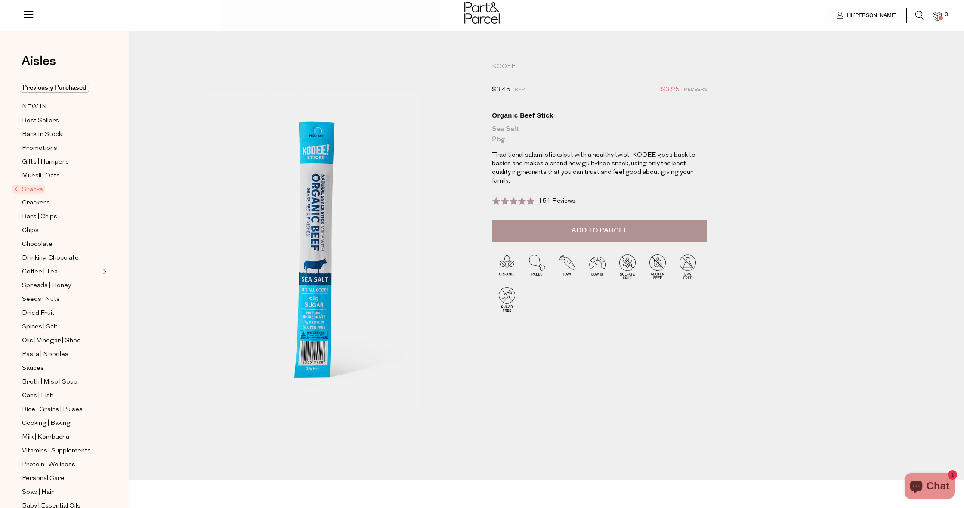  Describe the element at coordinates (45, 355) in the screenshot. I see `span: Pasta | Noodles` at that location.